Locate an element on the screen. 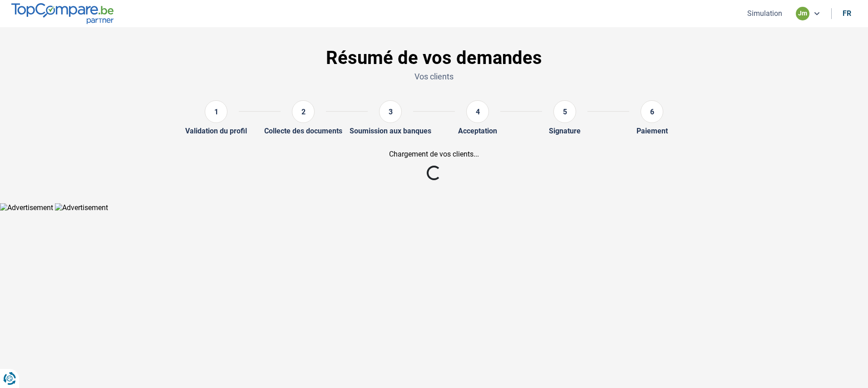 This screenshot has width=868, height=388. div: Collecte des documents is located at coordinates (303, 130).